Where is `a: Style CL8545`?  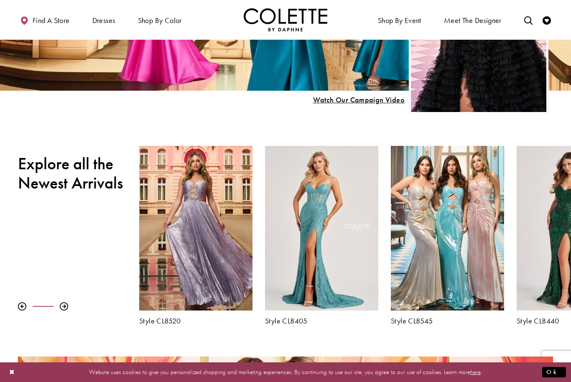 a: Style CL8545 is located at coordinates (447, 322).